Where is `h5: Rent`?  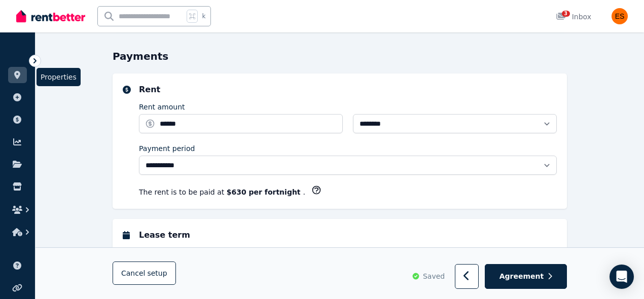
h5: Rent is located at coordinates (348, 90).